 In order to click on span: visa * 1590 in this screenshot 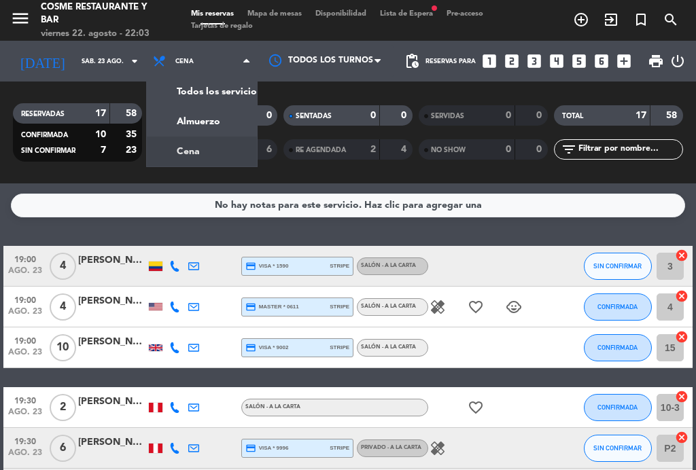, I will do `click(266, 266)`.